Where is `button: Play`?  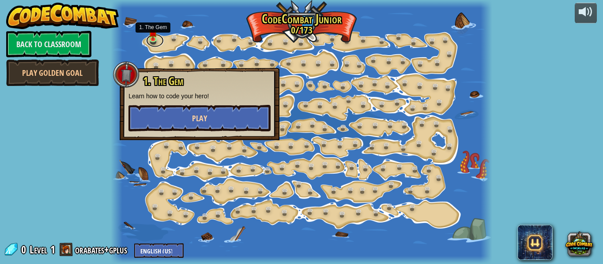
button: Play is located at coordinates (200, 118).